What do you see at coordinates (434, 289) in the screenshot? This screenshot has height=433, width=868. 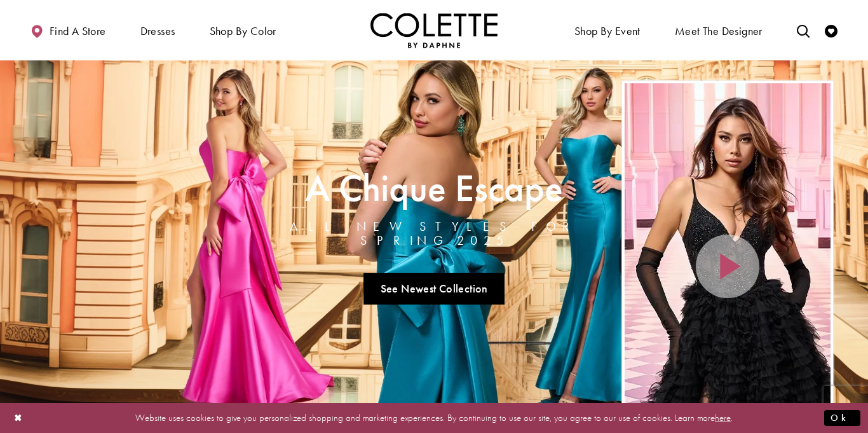 I see `a: See Newest Collection A Chique Escape All New Styles For Spring 2025` at bounding box center [434, 289].